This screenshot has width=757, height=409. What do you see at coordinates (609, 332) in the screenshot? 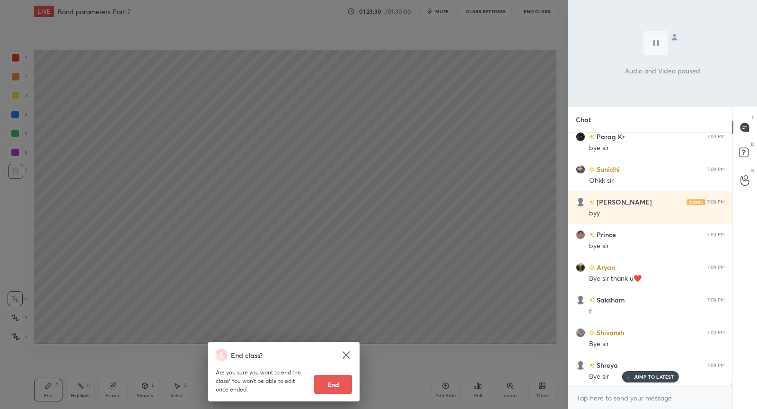
I see `h6: Shivansh` at bounding box center [609, 332].